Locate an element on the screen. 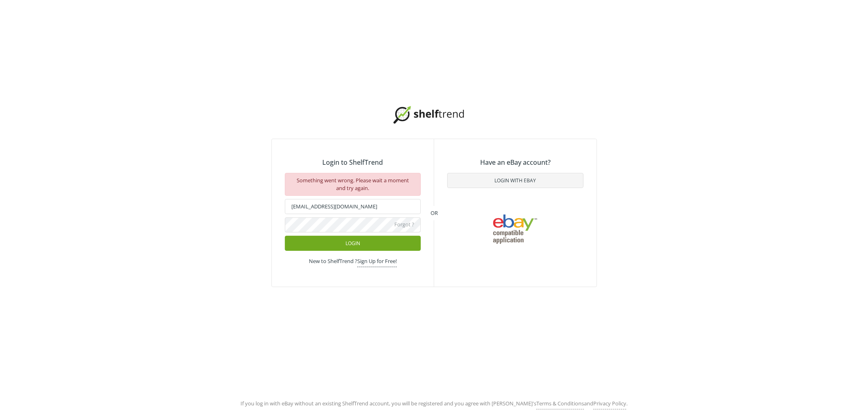  button: Login is located at coordinates (353, 243).